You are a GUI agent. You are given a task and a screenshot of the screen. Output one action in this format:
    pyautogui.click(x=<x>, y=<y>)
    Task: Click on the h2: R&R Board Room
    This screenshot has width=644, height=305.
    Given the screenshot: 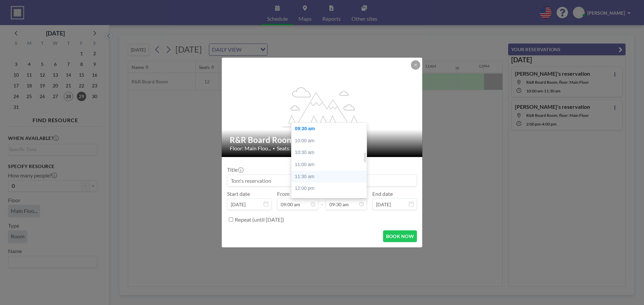 What is the action you would take?
    pyautogui.click(x=322, y=140)
    